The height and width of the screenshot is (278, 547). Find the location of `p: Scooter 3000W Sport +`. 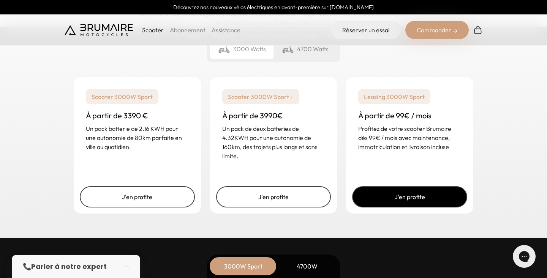

p: Scooter 3000W Sport + is located at coordinates (260, 97).